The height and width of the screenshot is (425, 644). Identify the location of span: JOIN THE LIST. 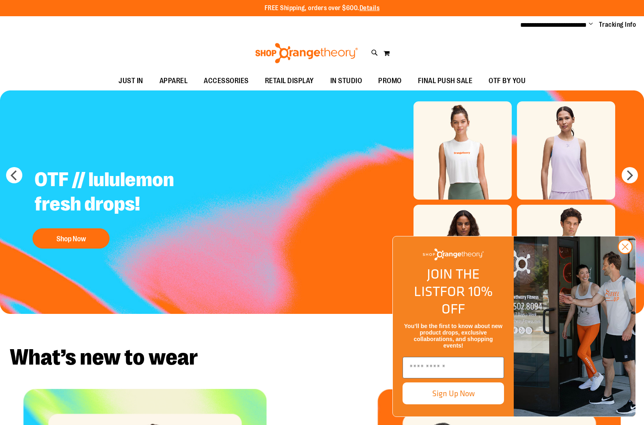
(447, 282).